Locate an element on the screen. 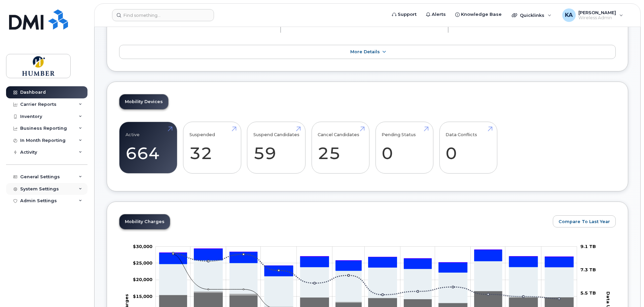 This screenshot has height=307, width=644. span: Compare To Last Year is located at coordinates (584, 221).